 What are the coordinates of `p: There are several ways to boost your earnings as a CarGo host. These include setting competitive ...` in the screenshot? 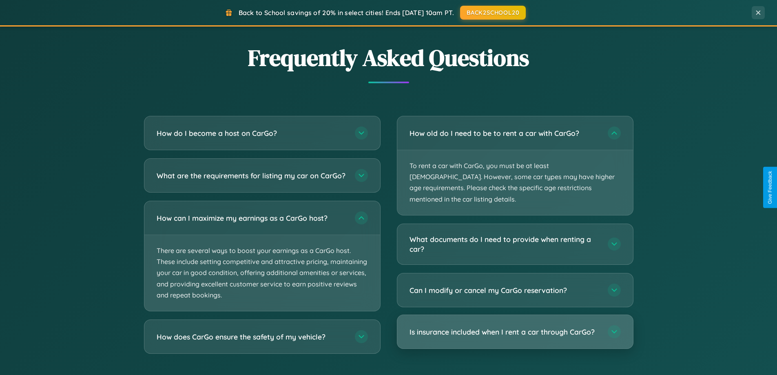 It's located at (262, 273).